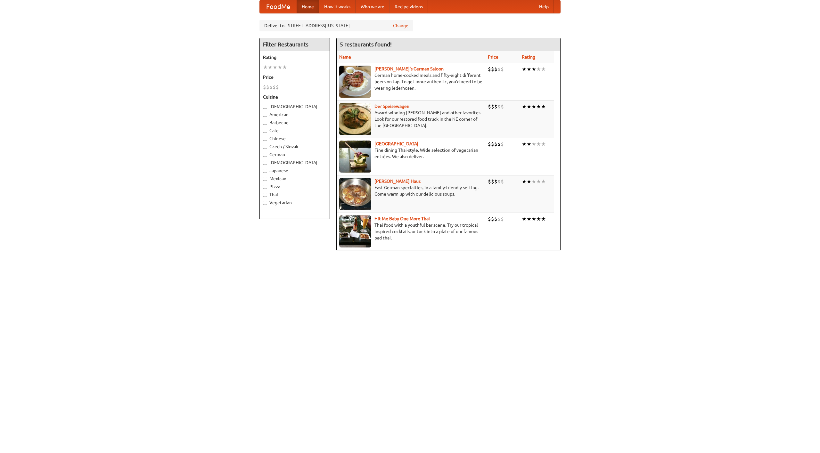  I want to click on input: Barbecue, so click(265, 123).